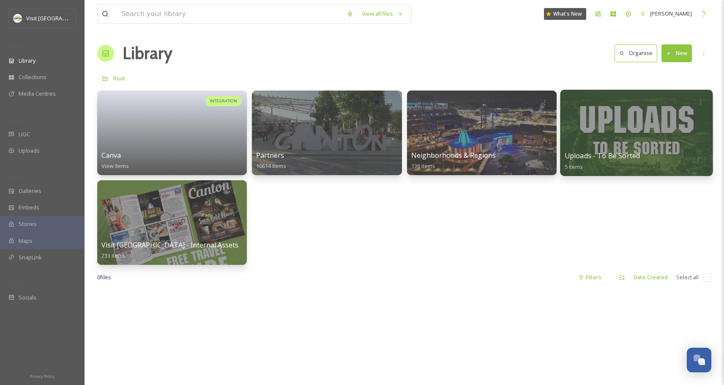 The width and height of the screenshot is (724, 385). What do you see at coordinates (148, 53) in the screenshot?
I see `h1: Library` at bounding box center [148, 53].